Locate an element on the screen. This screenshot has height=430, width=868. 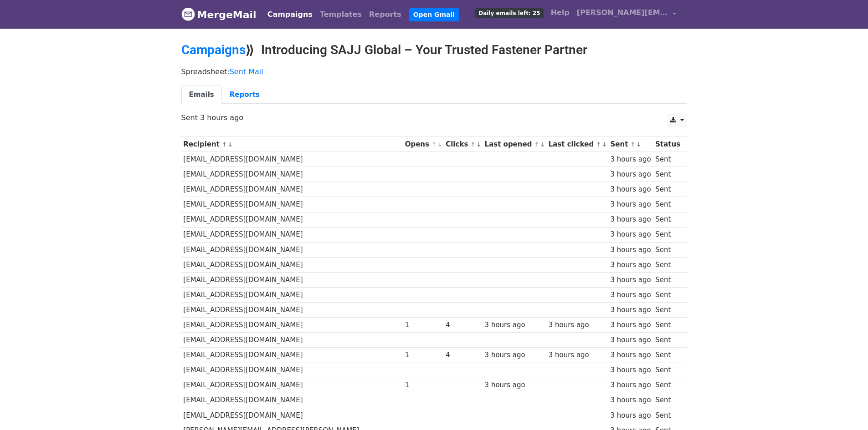
a: Emails is located at coordinates (201, 94).